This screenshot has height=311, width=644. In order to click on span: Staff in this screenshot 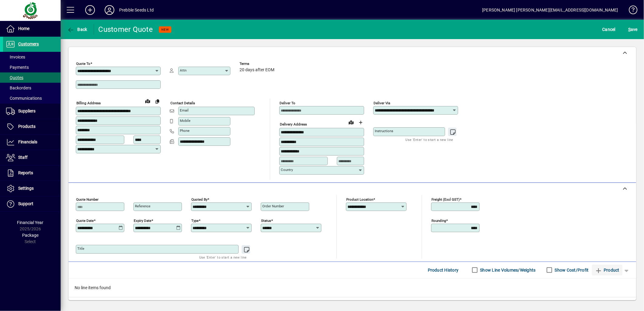, I will do `click(23, 157)`.